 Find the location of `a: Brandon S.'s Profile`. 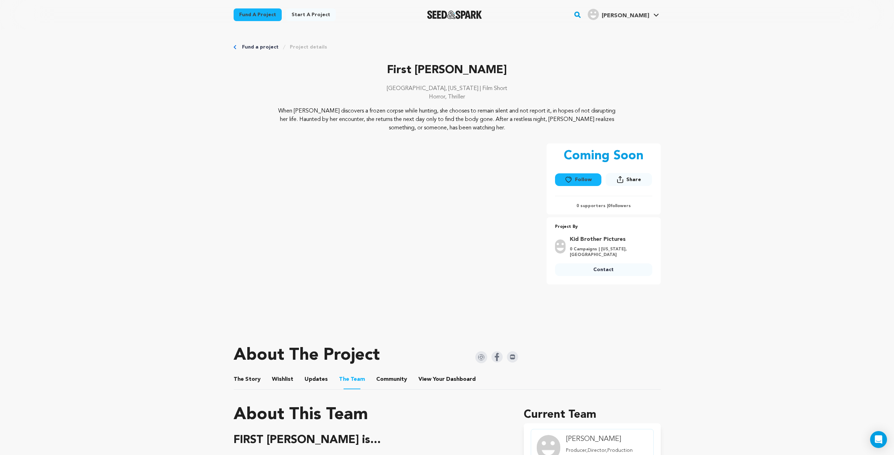

a: Brandon S.'s Profile is located at coordinates (623, 14).